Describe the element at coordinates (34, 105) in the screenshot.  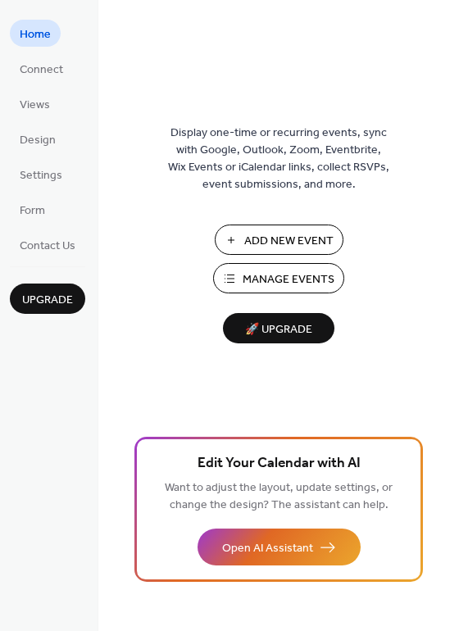
I see `span: Views` at that location.